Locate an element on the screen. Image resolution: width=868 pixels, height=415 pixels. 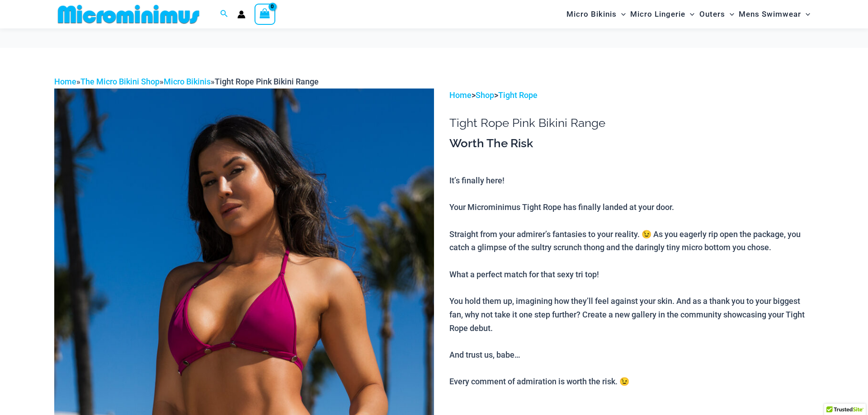
span: Tight Rope Pink Bikini Range is located at coordinates (266, 82).